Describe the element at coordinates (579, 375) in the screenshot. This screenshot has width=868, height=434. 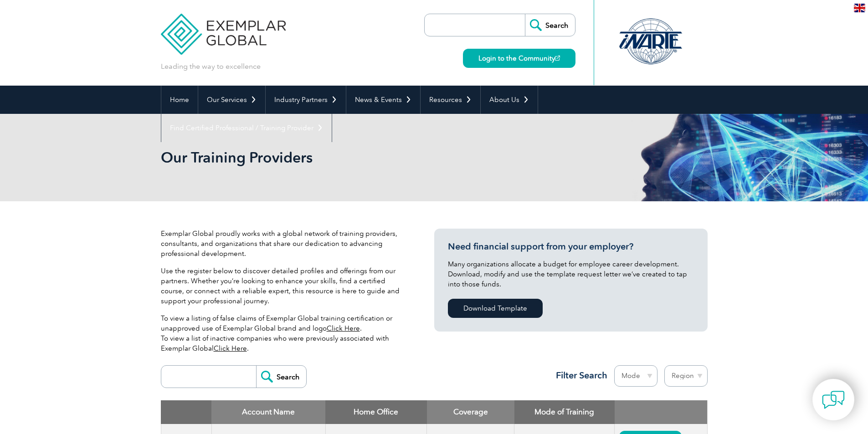
I see `h3: Filter Search` at that location.